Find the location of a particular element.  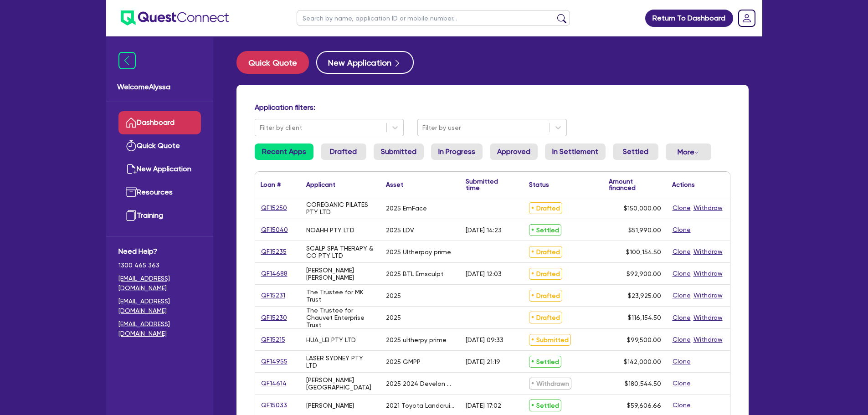

span: 1300 465 363 is located at coordinates (159, 265).